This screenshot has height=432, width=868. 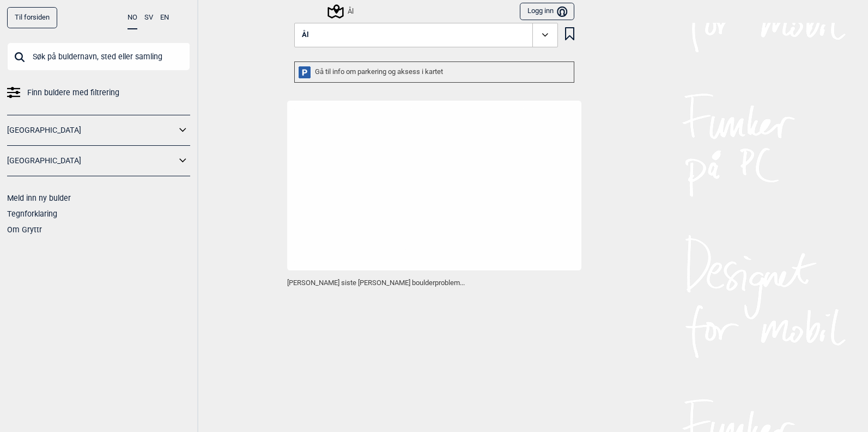 What do you see at coordinates (341, 12) in the screenshot?
I see `div: Ål` at bounding box center [341, 12].